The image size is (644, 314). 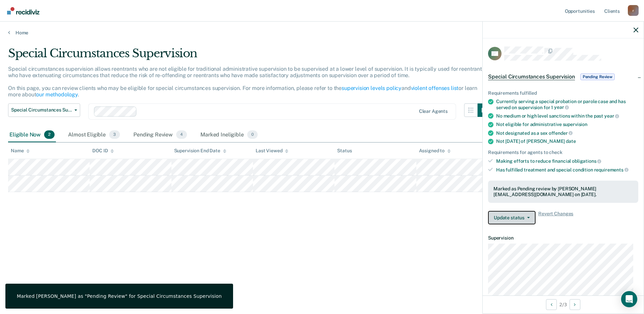 I want to click on div: Not eligible for administrative, so click(x=567, y=124).